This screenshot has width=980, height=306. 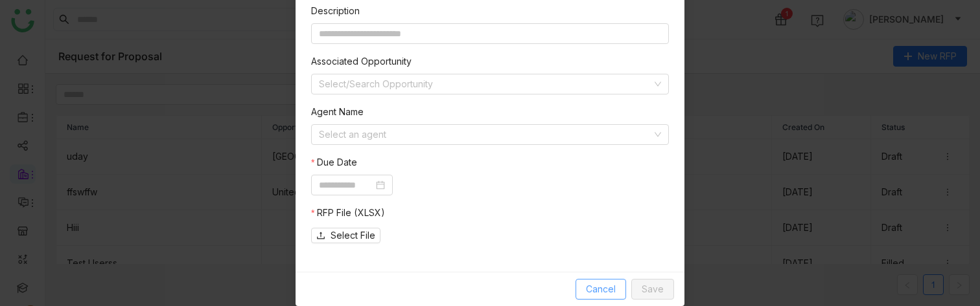 I want to click on span: Select File, so click(x=353, y=236).